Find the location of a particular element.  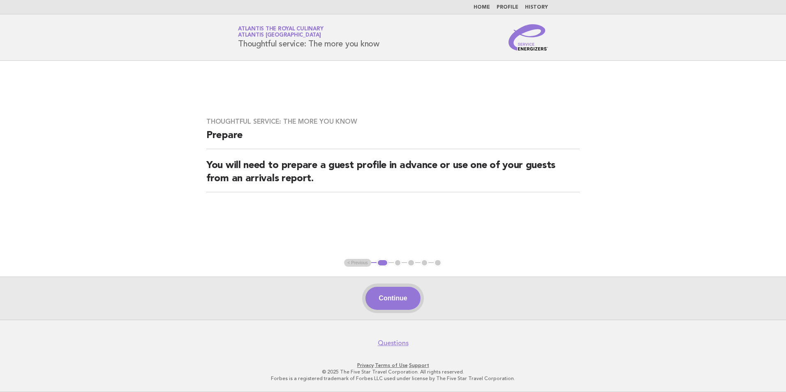

h1: Thoughtful service: The more you know is located at coordinates (309, 37).